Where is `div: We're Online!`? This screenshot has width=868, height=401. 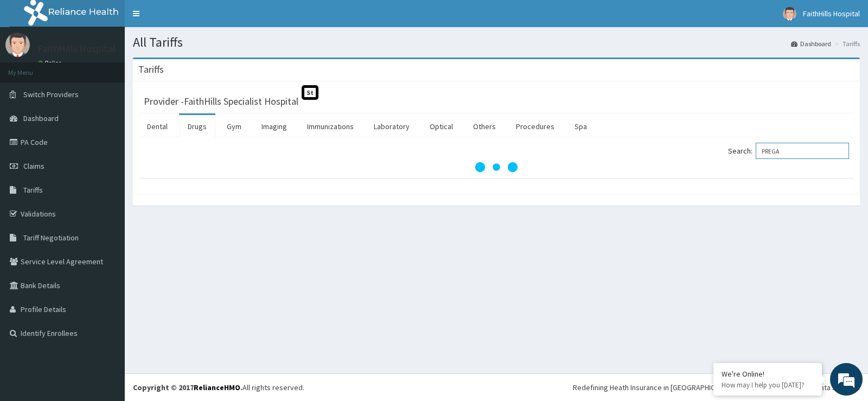
div: We're Online! is located at coordinates (768, 374).